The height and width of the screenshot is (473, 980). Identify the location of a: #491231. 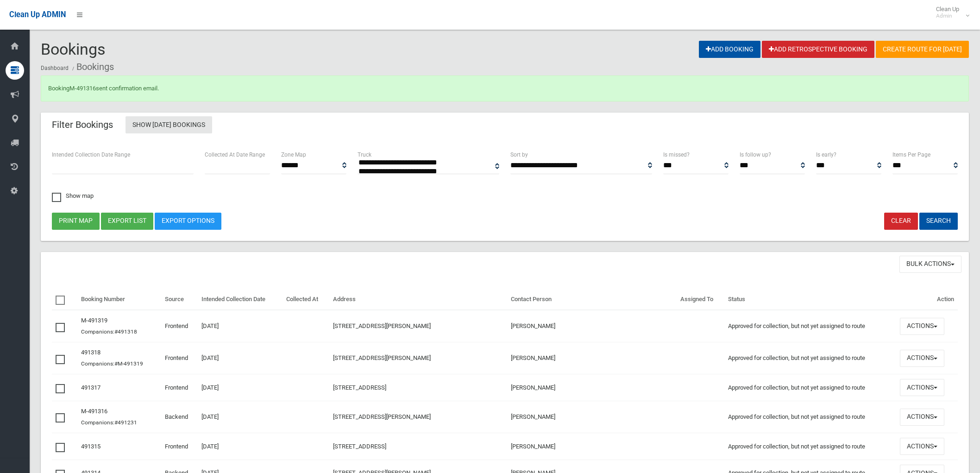
(126, 422).